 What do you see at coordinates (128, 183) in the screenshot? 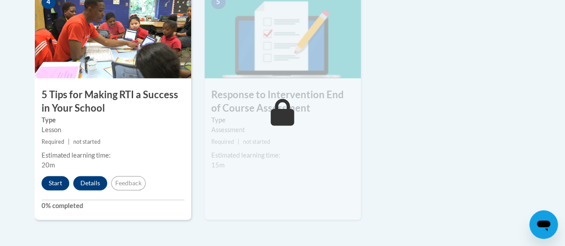
I see `button: Feedback` at bounding box center [128, 183].